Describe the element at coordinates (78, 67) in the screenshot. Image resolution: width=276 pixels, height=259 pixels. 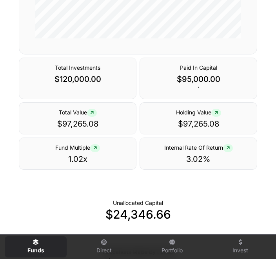
I see `span: Total Investments` at that location.